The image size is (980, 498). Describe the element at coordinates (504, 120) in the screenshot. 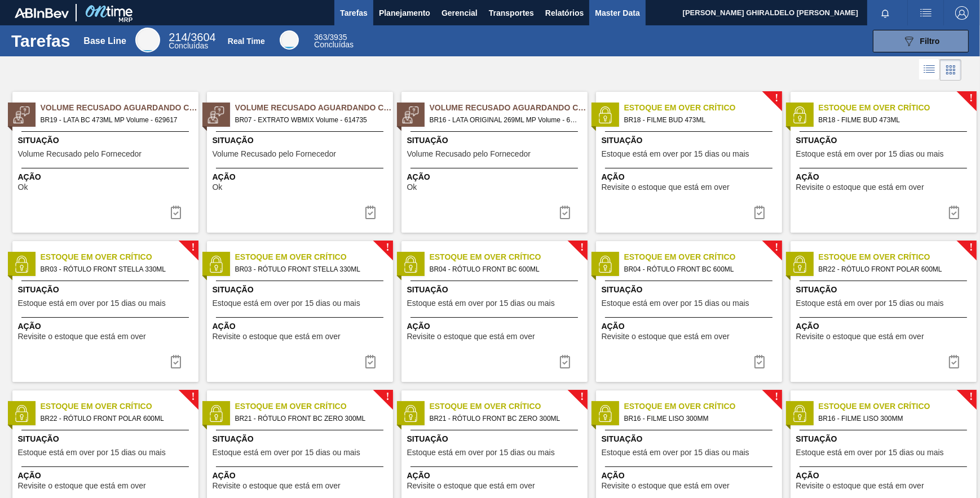

I see `span: BR16 - LATA ORIGINAL 269ML MP Volume - 629866` at that location.